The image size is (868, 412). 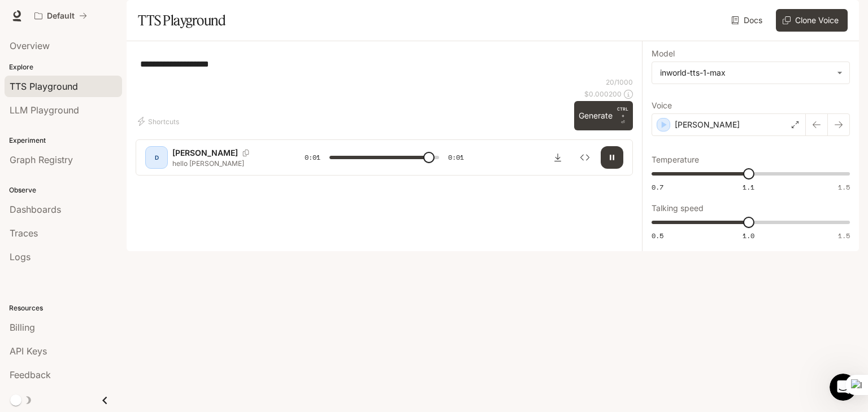 What do you see at coordinates (603, 94) in the screenshot?
I see `p: $ 0.000200` at bounding box center [603, 94].